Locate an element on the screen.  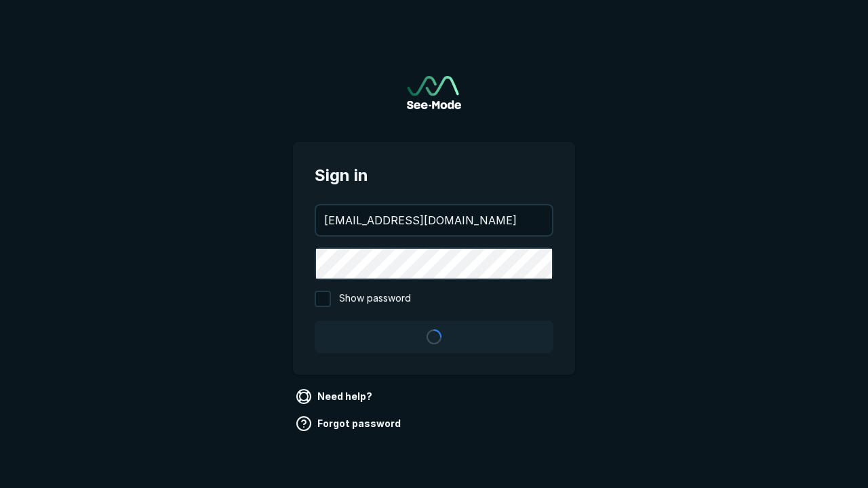
a: Forgot password is located at coordinates (350, 424).